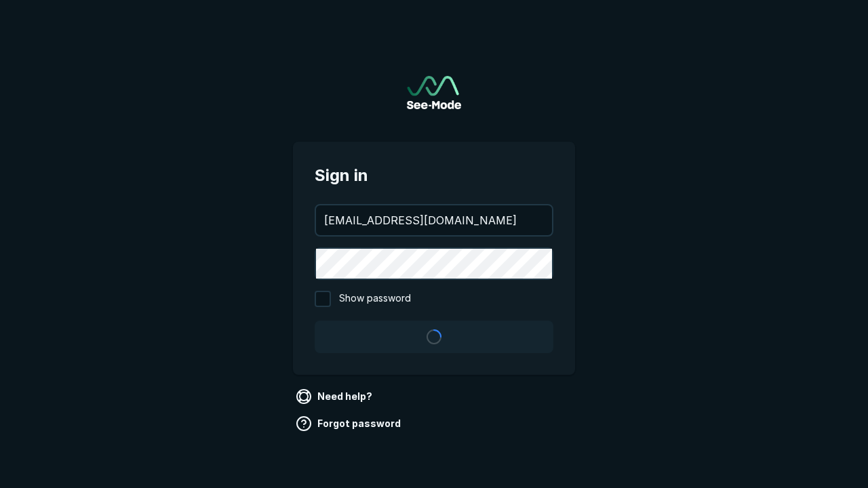 The image size is (868, 488). Describe the element at coordinates (349, 424) in the screenshot. I see `a: Forgot password` at that location.